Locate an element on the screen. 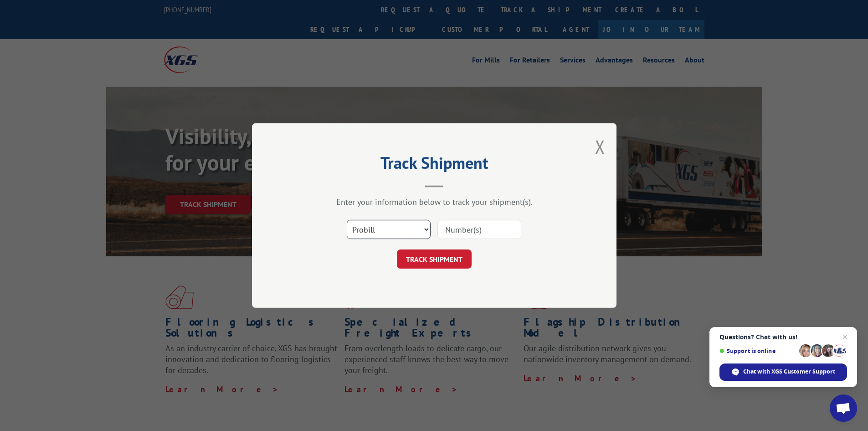 The height and width of the screenshot is (431, 868). input: Number(s) is located at coordinates (480, 229).